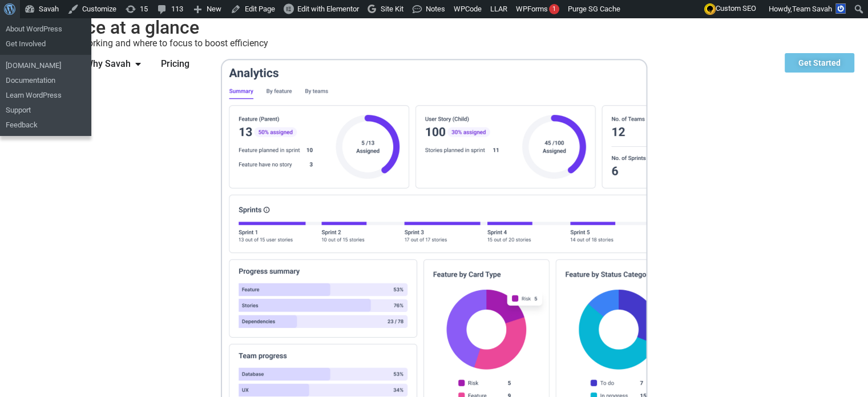 The width and height of the screenshot is (868, 397). I want to click on span: Pricing, so click(175, 64).